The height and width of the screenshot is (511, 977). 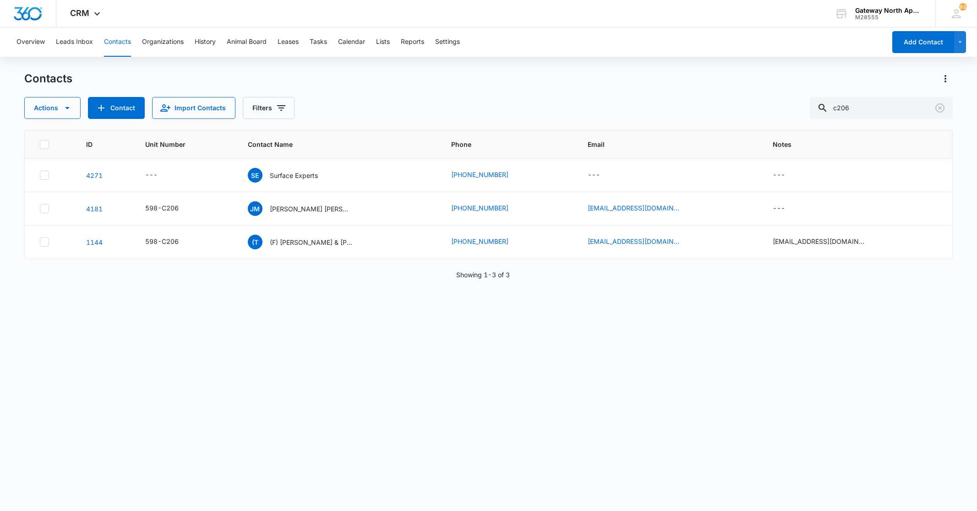 What do you see at coordinates (291, 175) in the screenshot?
I see `div: Contact Name - Surface Experts - Select to Edit Field` at bounding box center [291, 175].